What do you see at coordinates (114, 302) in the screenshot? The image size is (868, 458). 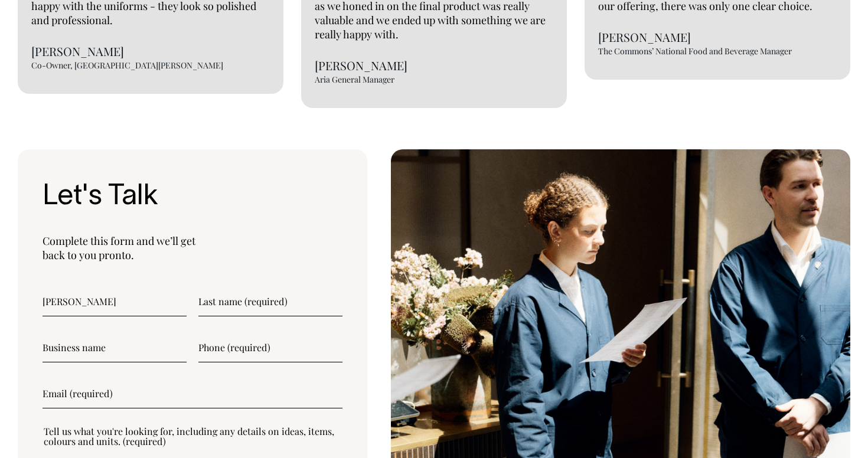 I see `input: First name (required)` at bounding box center [114, 302].